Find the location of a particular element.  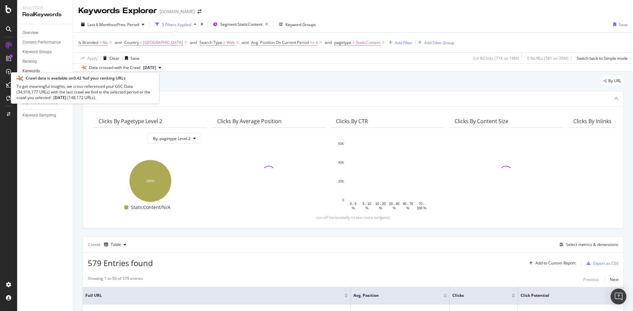

div: Clicks By Average Position is located at coordinates (249, 121).